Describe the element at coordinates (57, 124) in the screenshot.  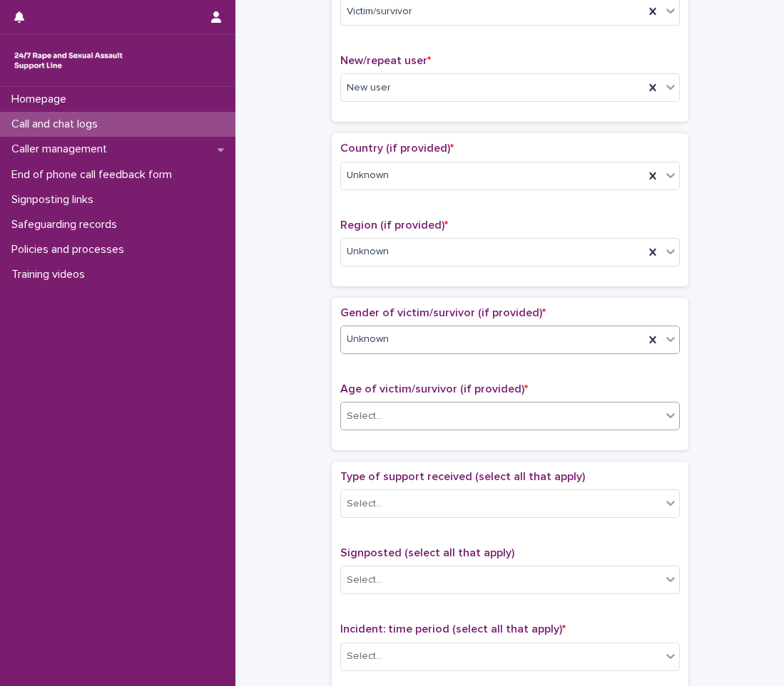
I see `p: Call and chat logs` at that location.